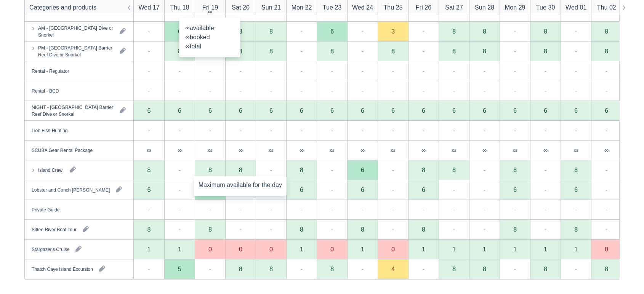  What do you see at coordinates (362, 8) in the screenshot?
I see `div: Wed 24` at bounding box center [362, 8].